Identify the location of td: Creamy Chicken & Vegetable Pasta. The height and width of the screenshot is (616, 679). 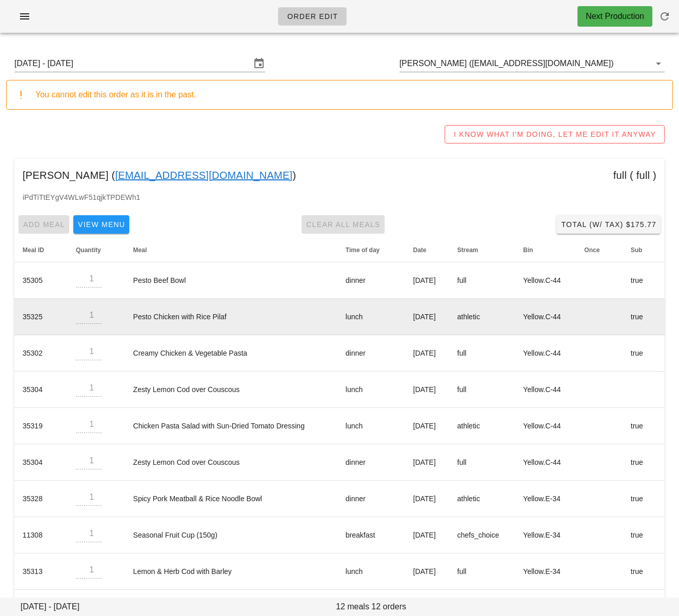
(231, 354).